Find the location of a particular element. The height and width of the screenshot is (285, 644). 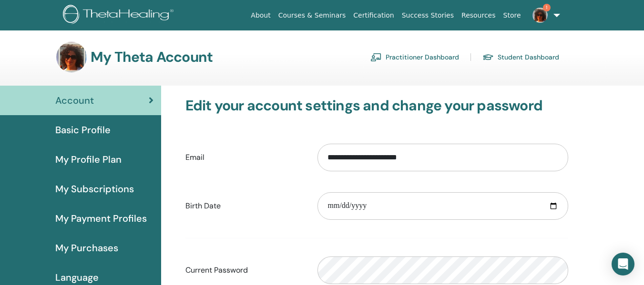

img: logo.png is located at coordinates (119, 15).